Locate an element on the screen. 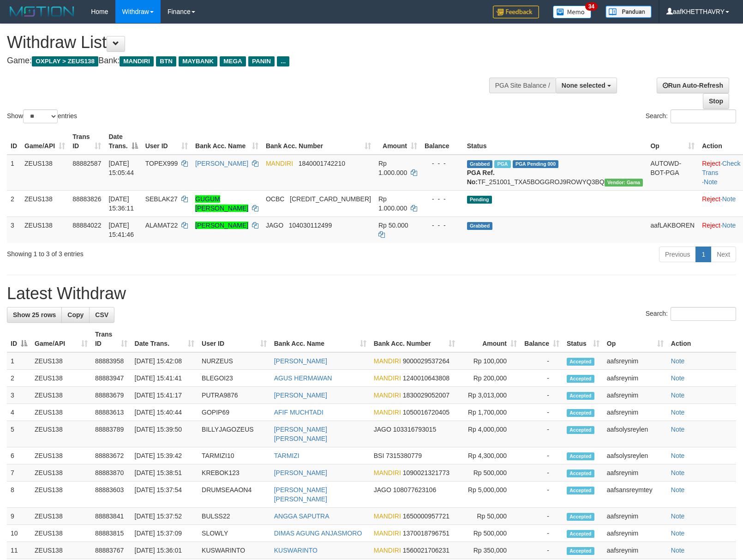 The image size is (743, 560). a: Check Trans is located at coordinates (721, 168).